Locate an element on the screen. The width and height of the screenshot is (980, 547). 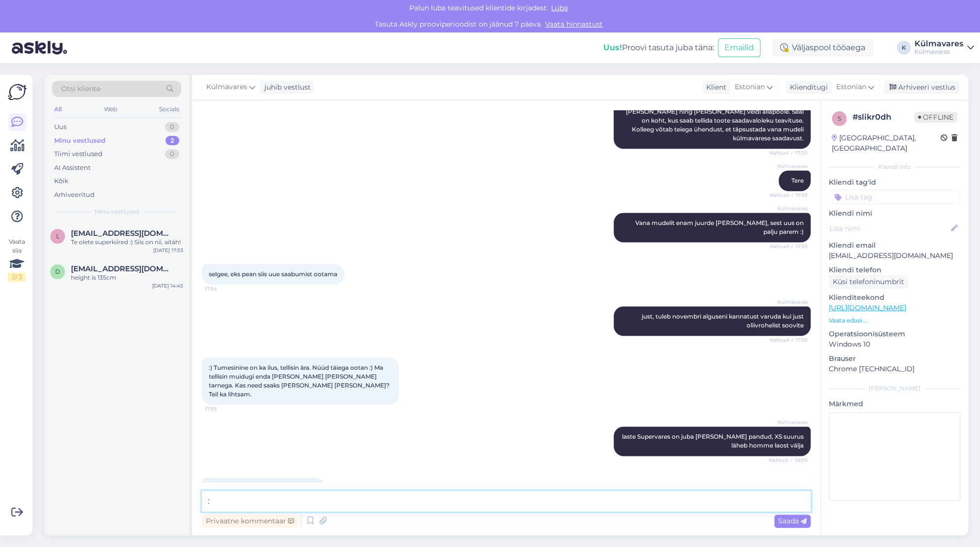
span: Minu vestlused is located at coordinates (117, 212).